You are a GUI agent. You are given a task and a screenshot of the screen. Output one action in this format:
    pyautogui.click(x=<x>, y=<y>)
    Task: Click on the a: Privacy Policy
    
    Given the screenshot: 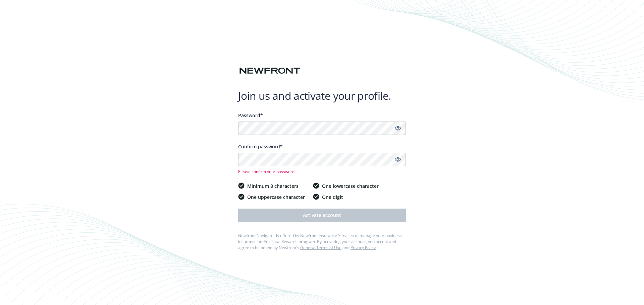 What is the action you would take?
    pyautogui.click(x=363, y=248)
    